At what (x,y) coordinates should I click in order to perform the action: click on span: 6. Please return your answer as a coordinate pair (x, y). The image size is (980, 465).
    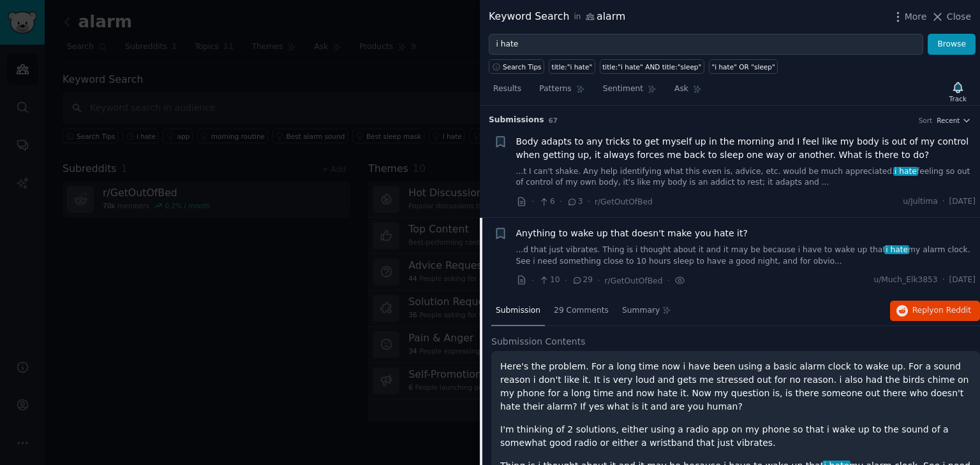
    Looking at the image, I should click on (546, 202).